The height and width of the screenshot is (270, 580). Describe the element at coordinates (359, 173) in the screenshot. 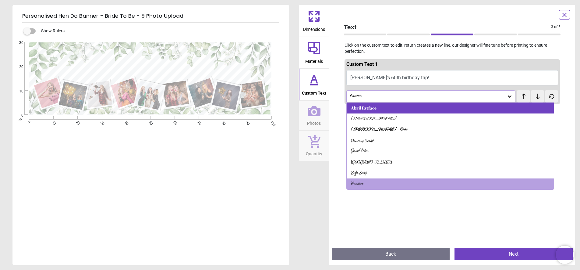

I see `div: Style Script` at that location.